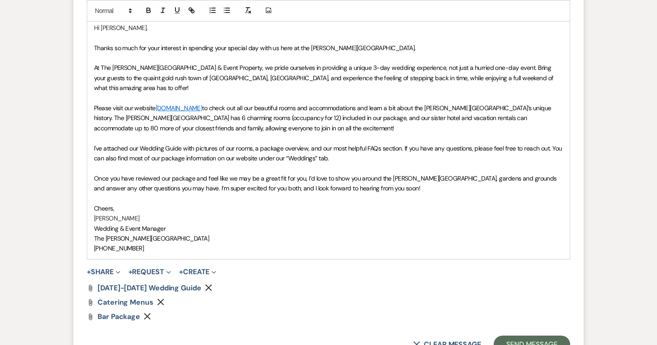  I want to click on span: Wedding & Event Manager, so click(130, 228).